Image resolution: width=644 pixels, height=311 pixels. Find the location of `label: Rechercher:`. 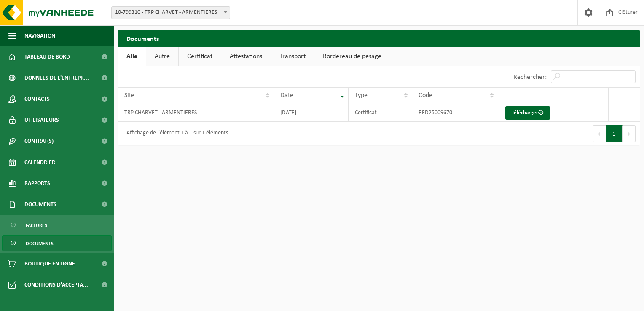

label: Rechercher: is located at coordinates (530, 77).